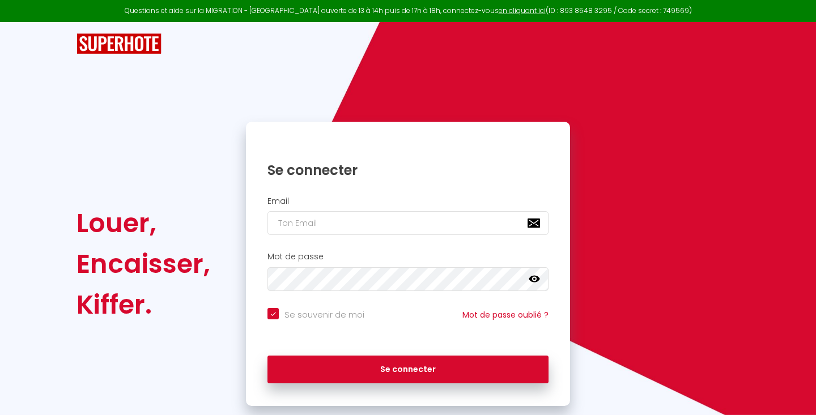  Describe the element at coordinates (408, 201) in the screenshot. I see `h2: Email` at that location.